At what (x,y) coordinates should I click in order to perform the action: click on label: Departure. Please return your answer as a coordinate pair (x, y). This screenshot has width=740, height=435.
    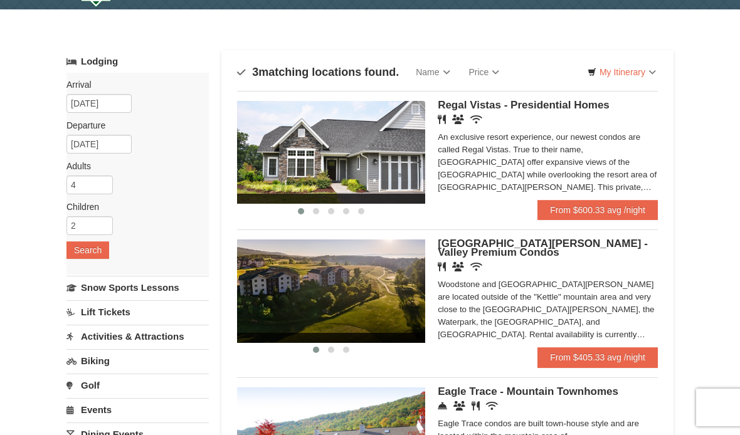
    Looking at the image, I should click on (133, 125).